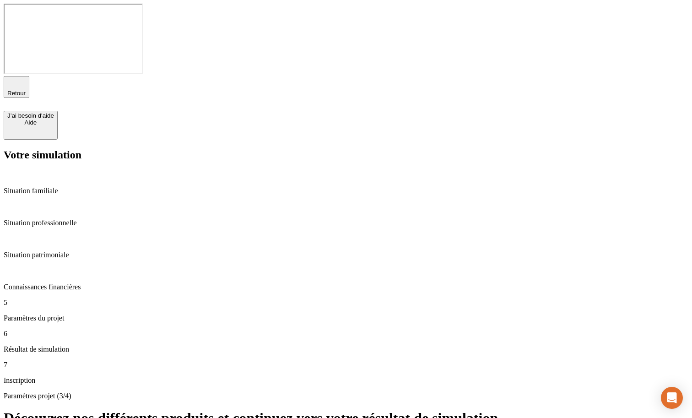  What do you see at coordinates (346, 318) in the screenshot?
I see `p: Paramètres du projet` at bounding box center [346, 318].